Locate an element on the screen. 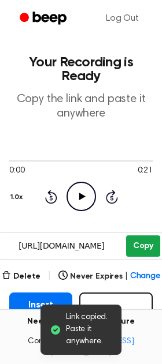 This screenshot has width=162, height=364. button: Record is located at coordinates (115, 317).